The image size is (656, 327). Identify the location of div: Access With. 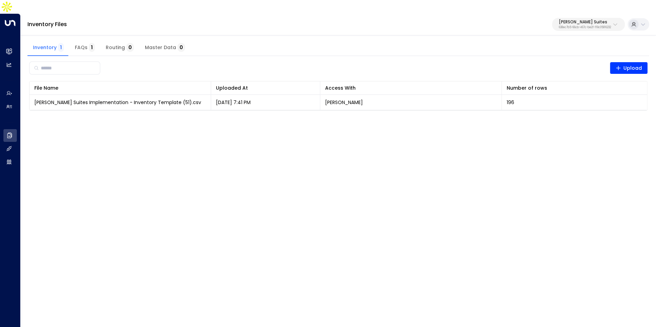
(411, 88).